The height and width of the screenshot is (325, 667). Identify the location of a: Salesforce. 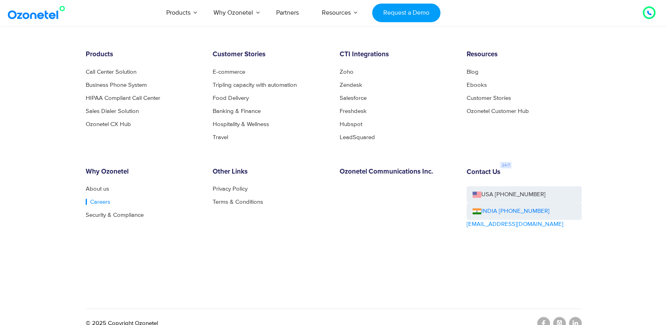
(353, 98).